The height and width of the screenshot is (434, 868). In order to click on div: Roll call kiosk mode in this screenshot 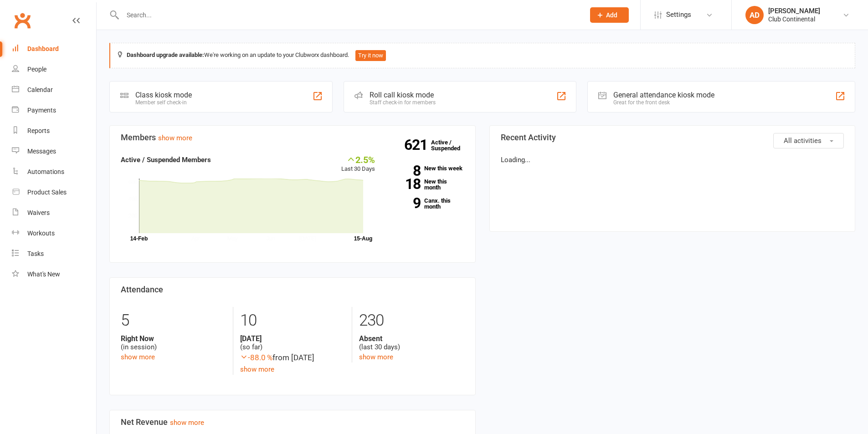, I will do `click(402, 95)`.